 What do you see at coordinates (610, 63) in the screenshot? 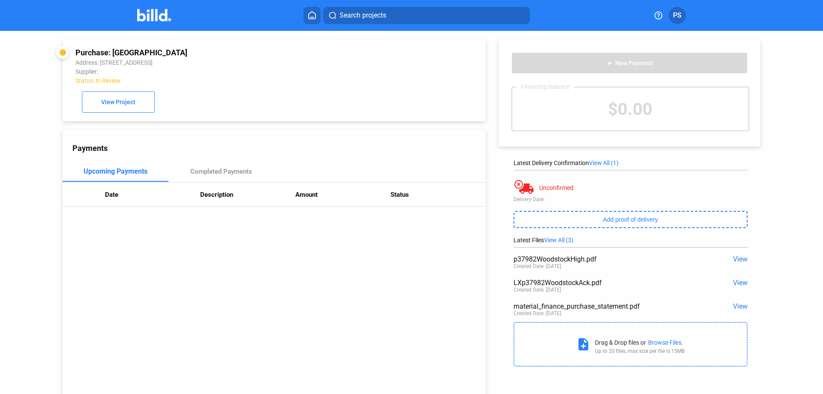
I see `mat-icon: add` at bounding box center [610, 63].